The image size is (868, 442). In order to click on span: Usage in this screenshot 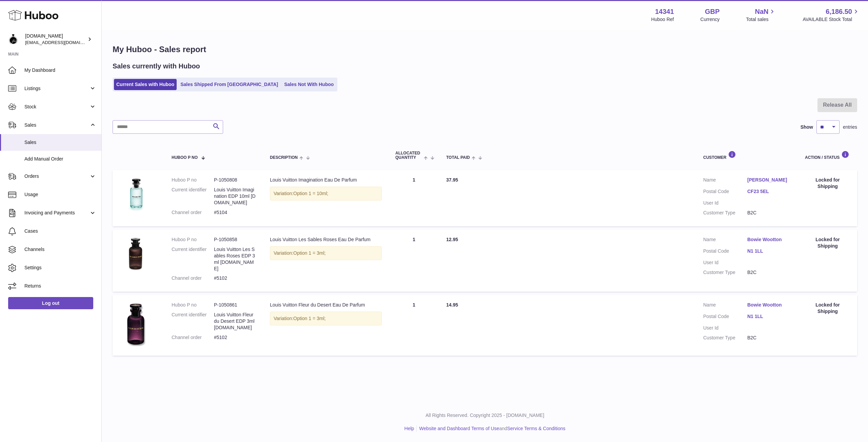, I will do `click(60, 194)`.